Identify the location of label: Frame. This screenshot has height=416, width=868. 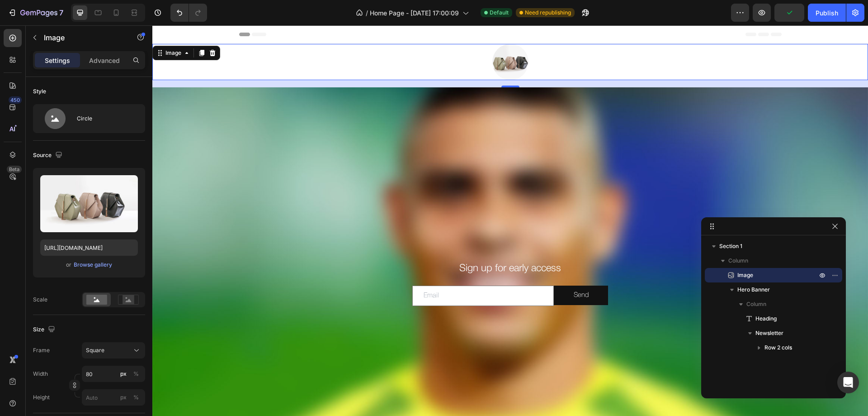
(41, 350).